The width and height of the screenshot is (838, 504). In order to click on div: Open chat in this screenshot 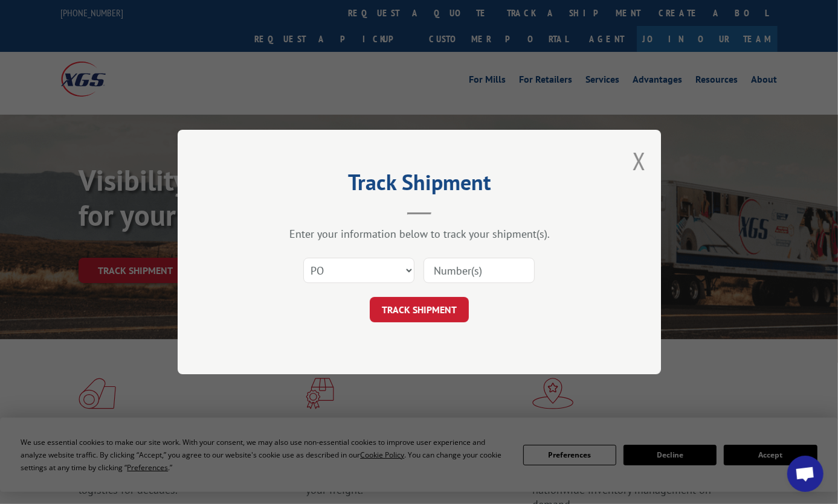, I will do `click(806, 474)`.